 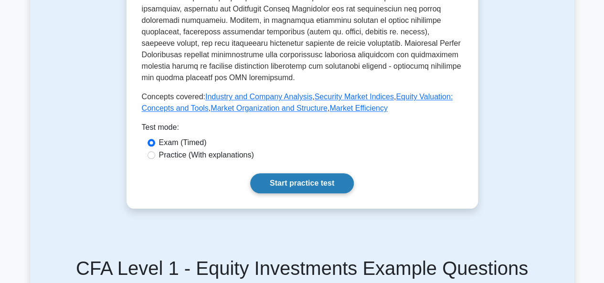 What do you see at coordinates (302, 129) in the screenshot?
I see `div: Test mode:` at bounding box center [302, 129].